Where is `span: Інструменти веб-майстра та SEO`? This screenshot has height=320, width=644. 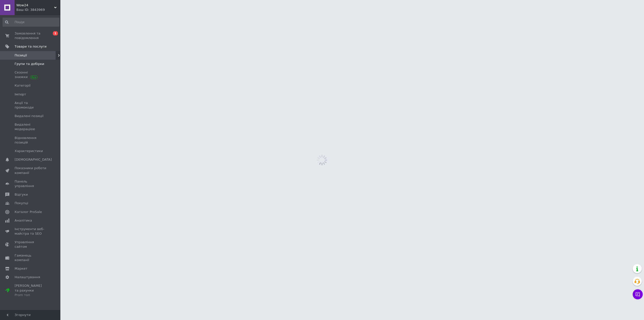
span: Інструменти веб-майстра та SEO is located at coordinates (30, 231).